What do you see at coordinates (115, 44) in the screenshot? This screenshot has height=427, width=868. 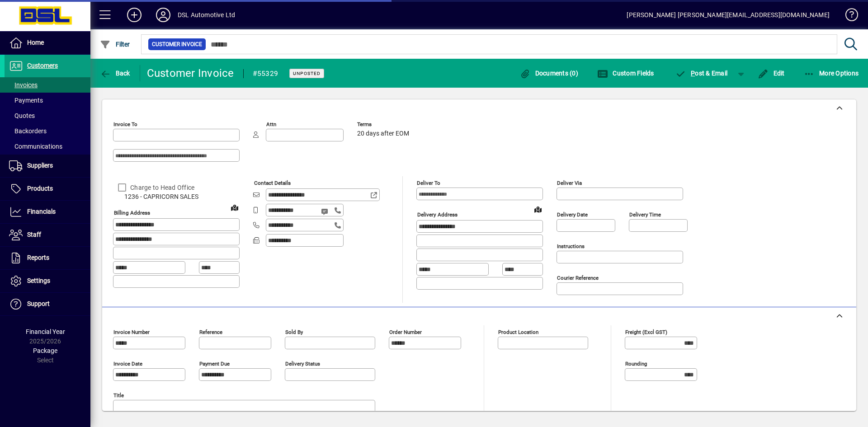 I see `button: Filter` at bounding box center [115, 44].